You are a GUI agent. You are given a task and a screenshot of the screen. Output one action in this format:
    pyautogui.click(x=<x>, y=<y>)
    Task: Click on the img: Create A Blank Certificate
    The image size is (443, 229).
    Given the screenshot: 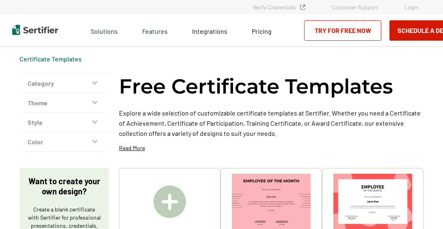 What is the action you would take?
    pyautogui.click(x=170, y=201)
    